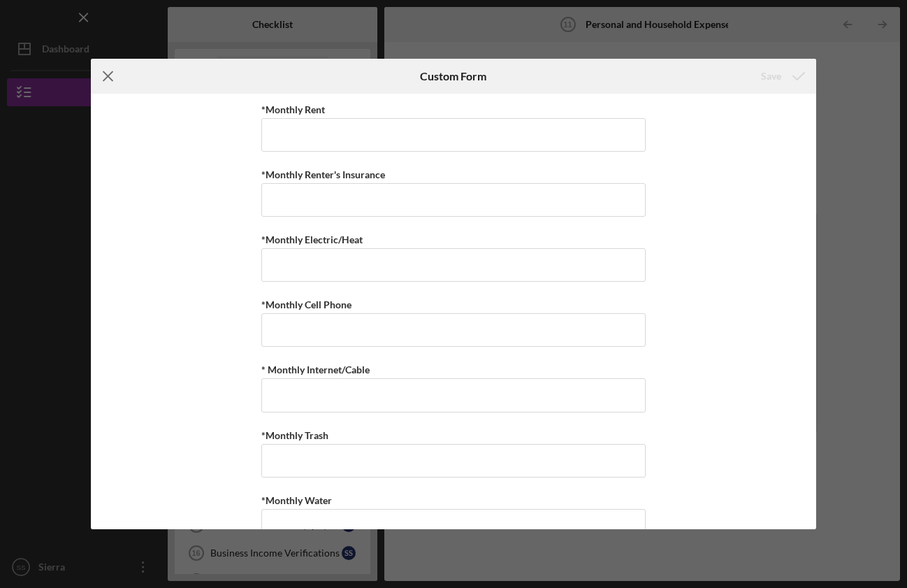  Describe the element at coordinates (770, 76) in the screenshot. I see `div: Save` at that location.